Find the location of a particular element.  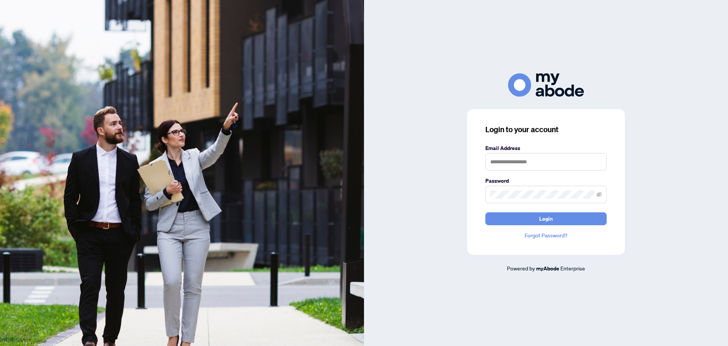

span: Powered by is located at coordinates (521, 268).